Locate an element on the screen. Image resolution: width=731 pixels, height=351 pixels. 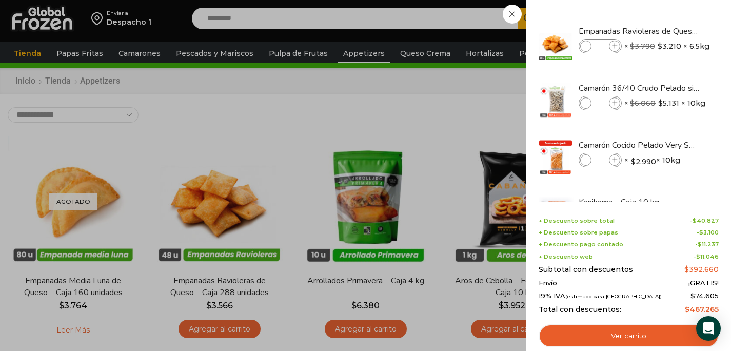
span: 74.605 is located at coordinates (705, 296).